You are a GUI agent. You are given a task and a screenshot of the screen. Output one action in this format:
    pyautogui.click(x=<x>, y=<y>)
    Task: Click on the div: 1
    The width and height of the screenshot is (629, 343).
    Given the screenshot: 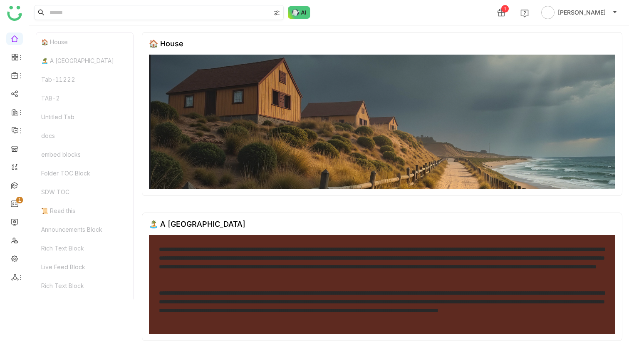 What is the action you would take?
    pyautogui.click(x=505, y=9)
    